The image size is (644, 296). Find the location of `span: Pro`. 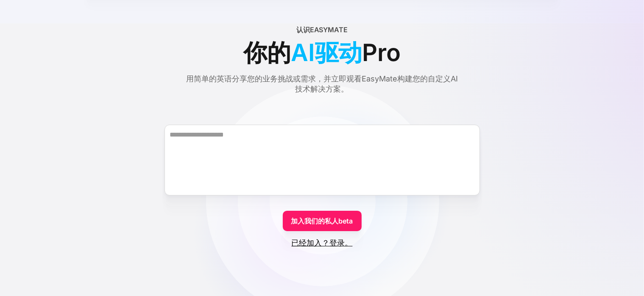

span: Pro is located at coordinates (381, 52).